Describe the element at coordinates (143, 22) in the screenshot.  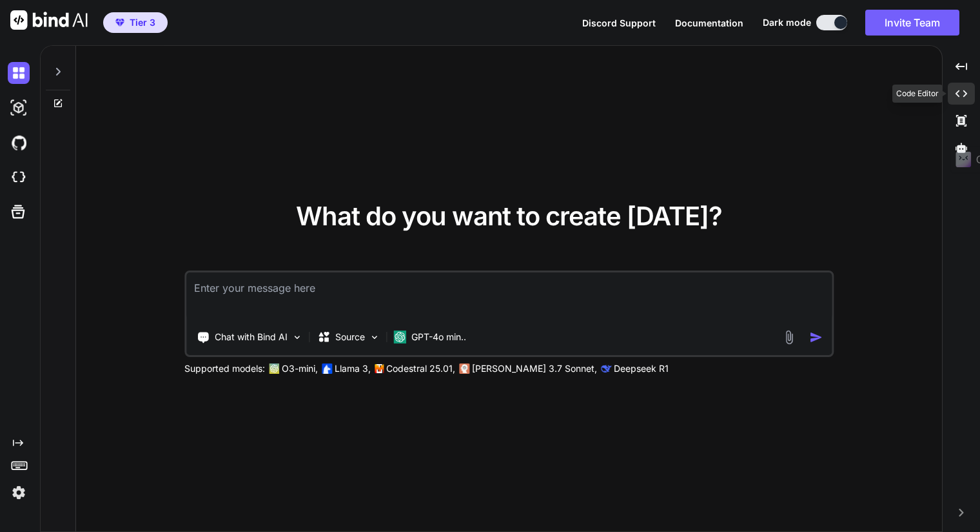
I see `span: Tier 3` at that location.